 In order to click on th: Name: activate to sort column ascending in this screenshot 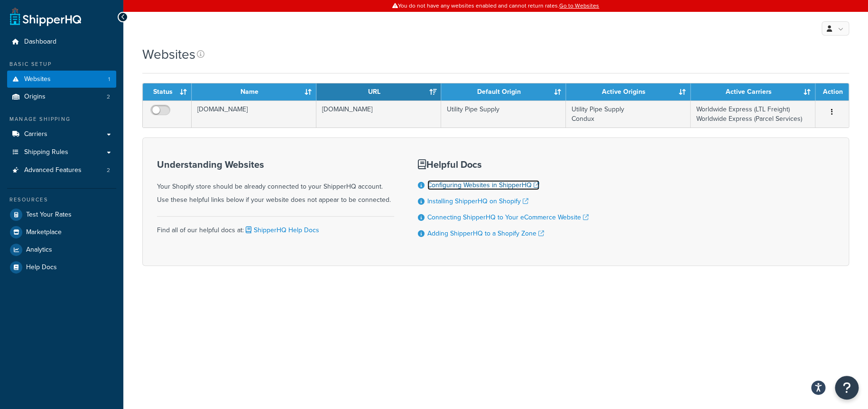, I will do `click(254, 92)`.